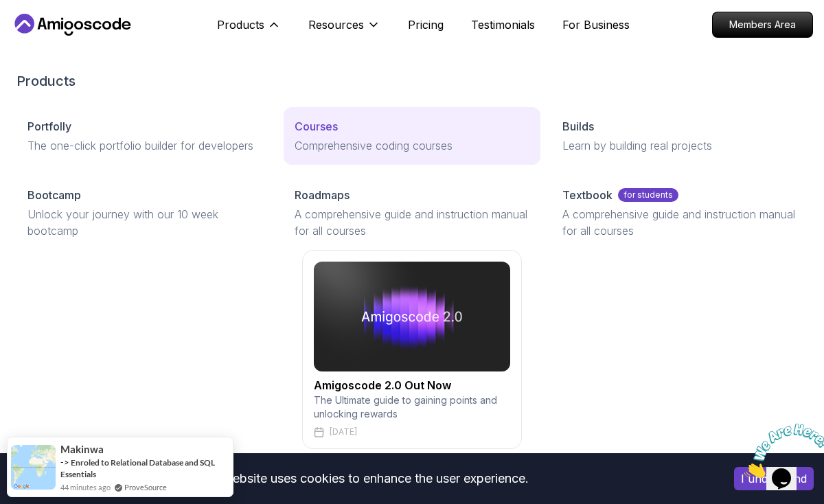 The image size is (824, 504). Describe the element at coordinates (426, 25) in the screenshot. I see `p: Pricing` at that location.